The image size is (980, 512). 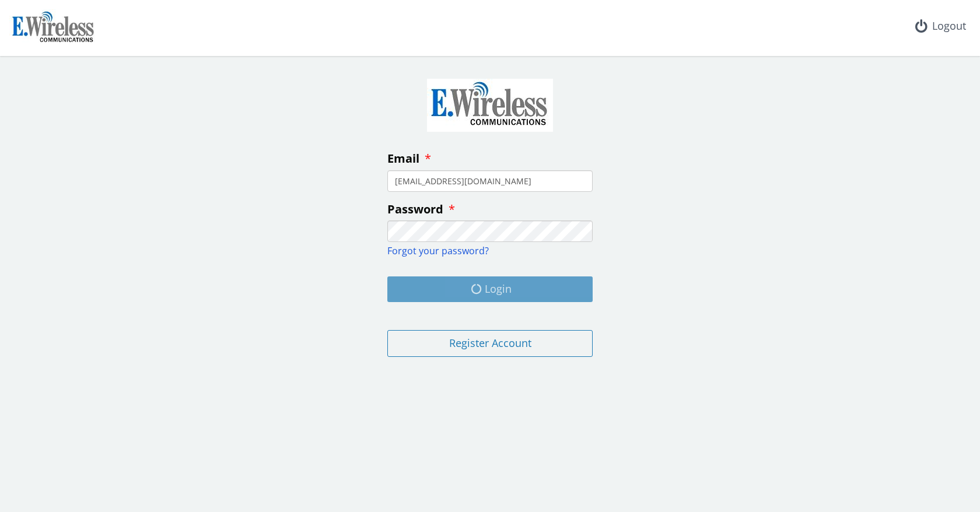 What do you see at coordinates (490, 289) in the screenshot?
I see `button: Login` at bounding box center [490, 289].